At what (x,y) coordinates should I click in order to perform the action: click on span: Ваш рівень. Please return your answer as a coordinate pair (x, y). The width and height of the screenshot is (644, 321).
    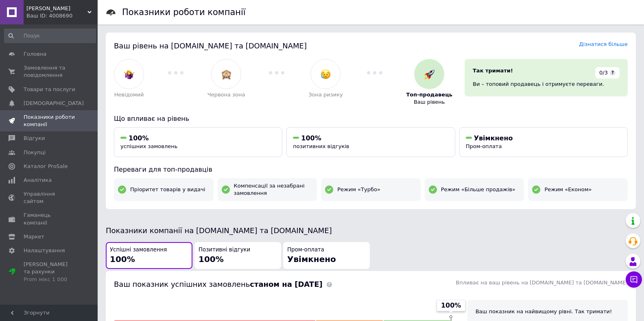
    Looking at the image, I should click on (429, 102).